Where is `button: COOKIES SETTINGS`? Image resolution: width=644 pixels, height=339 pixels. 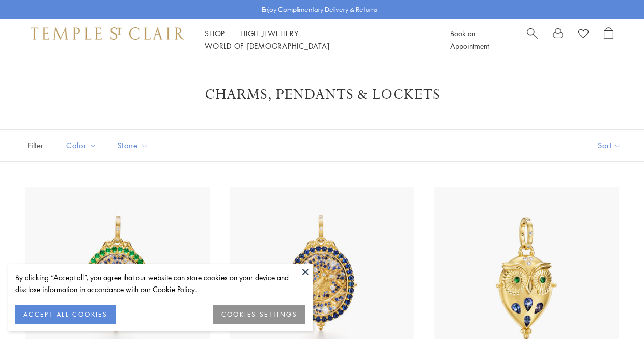
button: COOKIES SETTINGS is located at coordinates (259, 314).